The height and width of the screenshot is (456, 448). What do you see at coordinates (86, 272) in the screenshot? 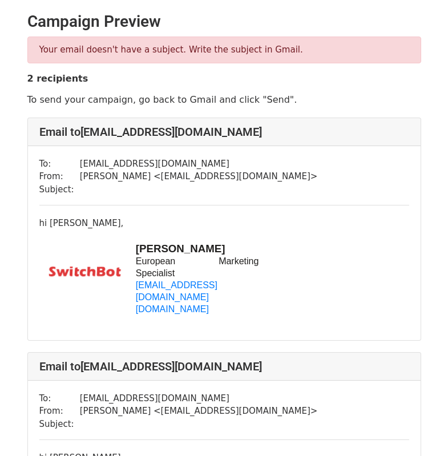
I see `img: AIorK4zAkB9Hy3I2wjuE9c94m1Rjp9571_gVwkuTkR_sCOfqJlSi2WfLw498fQyfoBKsZGrVv2vOsQ9S_3KU` at bounding box center [86, 272].